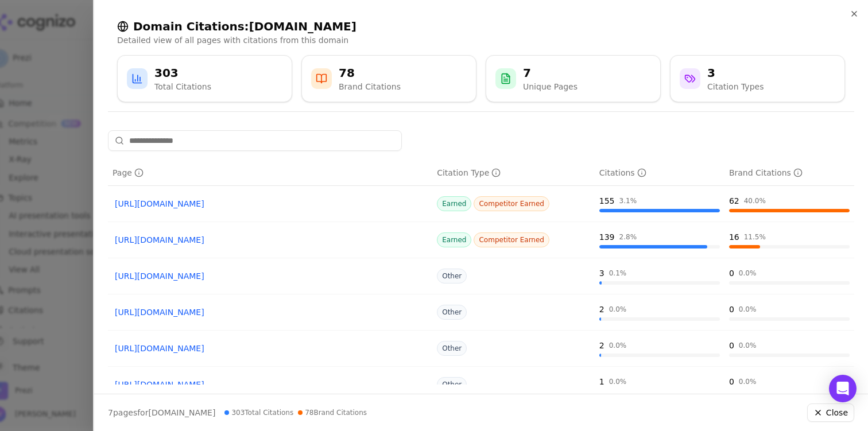  What do you see at coordinates (734, 237) in the screenshot?
I see `div: 16` at bounding box center [734, 237].